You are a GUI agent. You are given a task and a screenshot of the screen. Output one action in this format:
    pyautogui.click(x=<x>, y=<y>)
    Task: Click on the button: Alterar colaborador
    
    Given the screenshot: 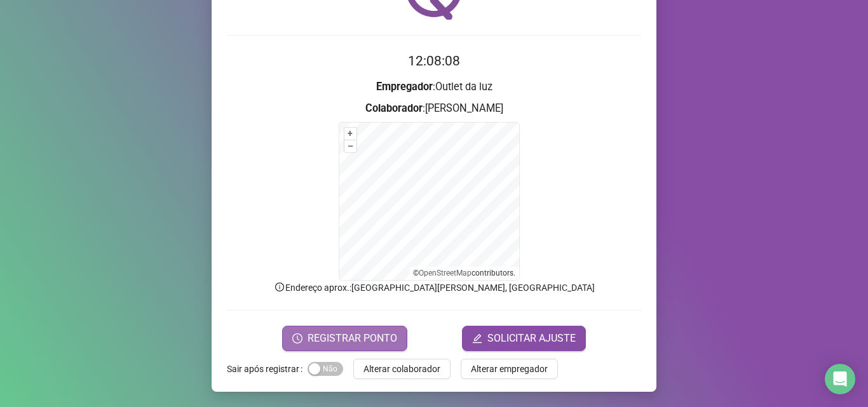 What is the action you would take?
    pyautogui.click(x=401, y=370)
    